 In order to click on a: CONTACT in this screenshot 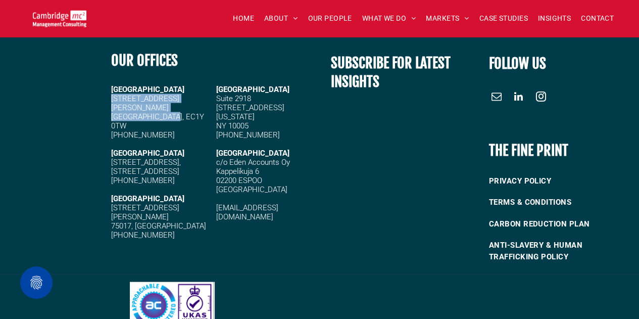, I will do `click(597, 18)`.